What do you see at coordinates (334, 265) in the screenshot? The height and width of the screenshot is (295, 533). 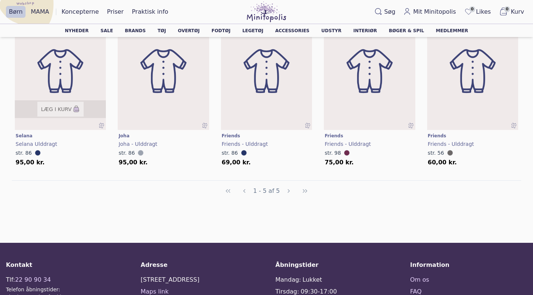 I see `div: Åbningstider` at bounding box center [334, 265].